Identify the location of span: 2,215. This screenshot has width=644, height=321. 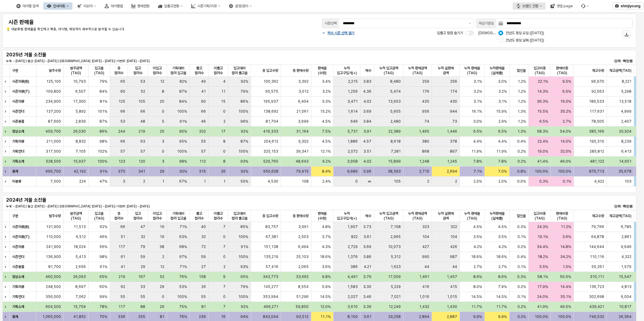
(353, 82).